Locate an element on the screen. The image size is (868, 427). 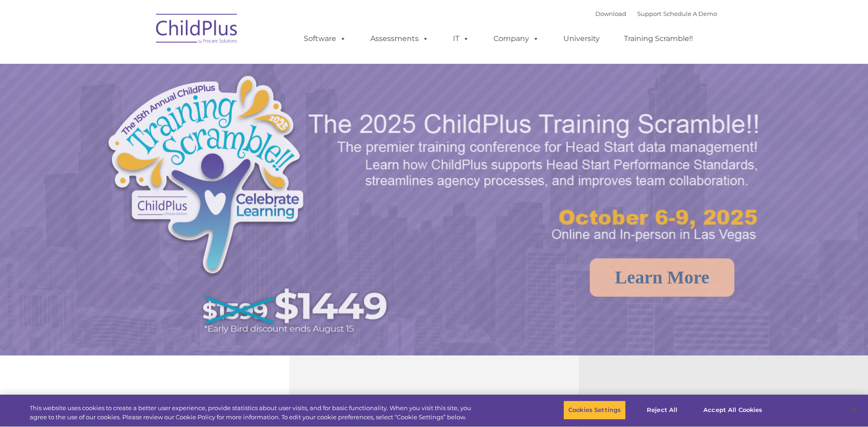
a: Learn More is located at coordinates (662, 277).